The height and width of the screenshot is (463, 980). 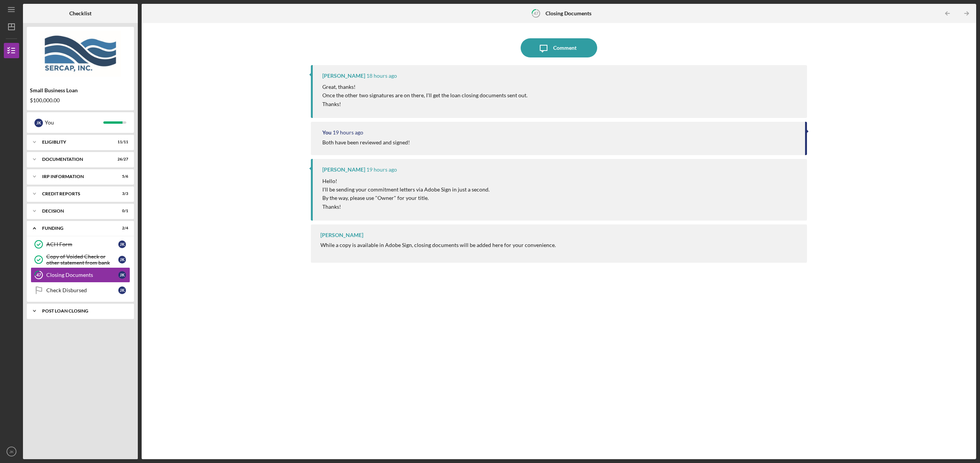 What do you see at coordinates (122, 194) in the screenshot?
I see `div: 3 / 3` at bounding box center [122, 194].